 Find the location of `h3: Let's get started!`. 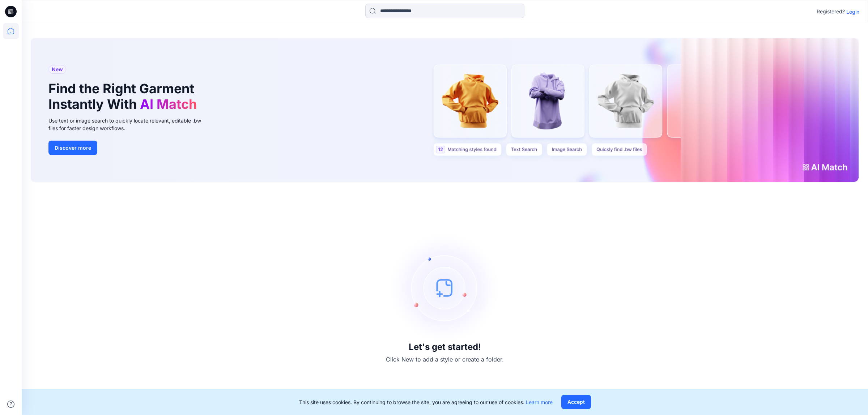

h3: Let's get started! is located at coordinates (445, 347).